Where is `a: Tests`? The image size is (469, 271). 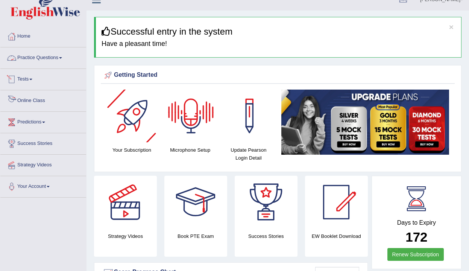
a: Tests is located at coordinates (43, 78).